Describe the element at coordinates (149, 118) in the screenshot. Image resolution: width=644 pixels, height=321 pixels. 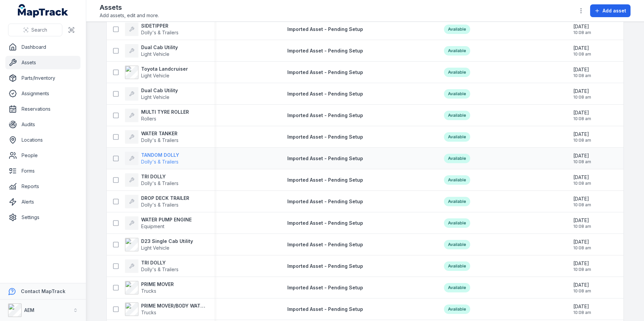
I see `span: Rollers` at that location.